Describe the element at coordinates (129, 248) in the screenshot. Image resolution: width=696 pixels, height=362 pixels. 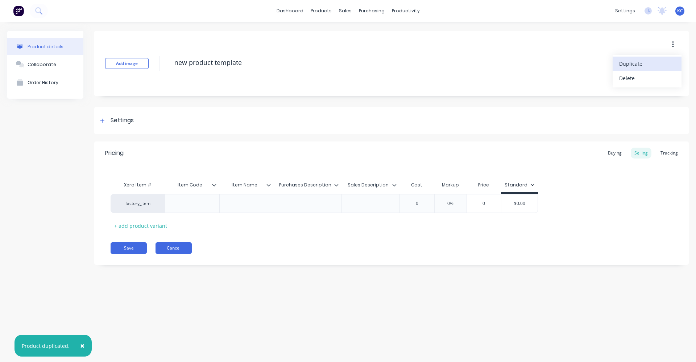
I see `button: Save` at that location.